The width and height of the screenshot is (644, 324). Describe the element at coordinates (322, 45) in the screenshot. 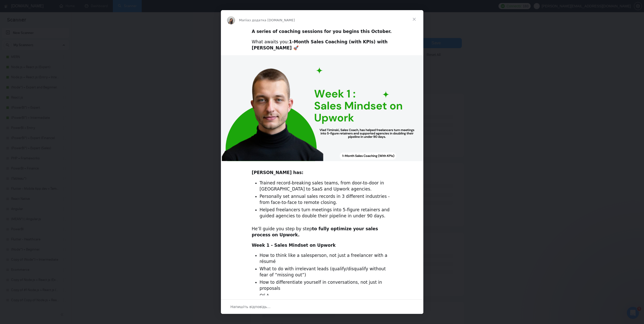

I see `div: What awaits you:` at that location.